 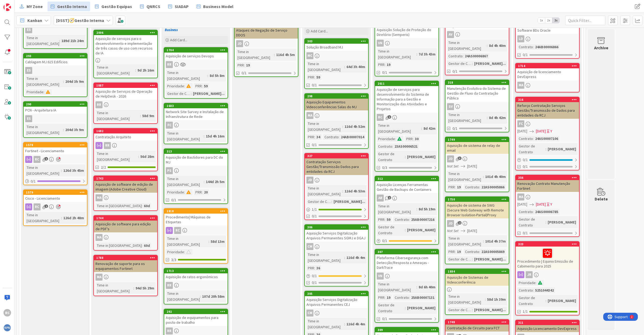 What do you see at coordinates (497, 118) in the screenshot?
I see `div: 8d 4h 42m` at bounding box center [497, 118].